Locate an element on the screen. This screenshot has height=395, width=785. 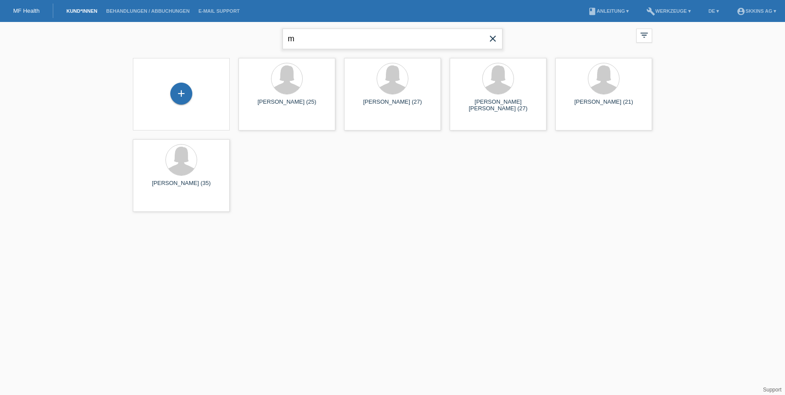
a: DE ▾ is located at coordinates (713, 11).